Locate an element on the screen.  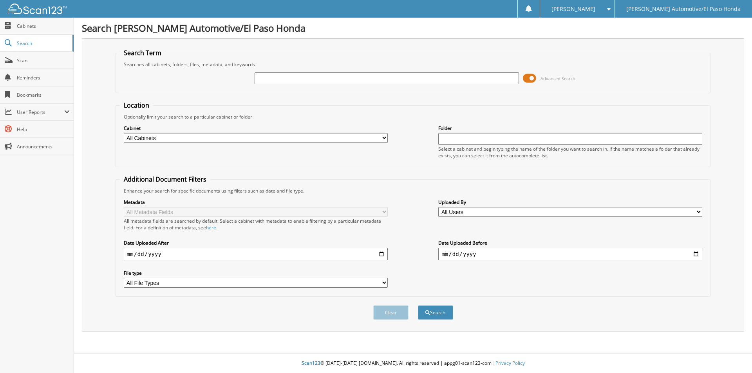
legend: Search Term is located at coordinates (143, 53).